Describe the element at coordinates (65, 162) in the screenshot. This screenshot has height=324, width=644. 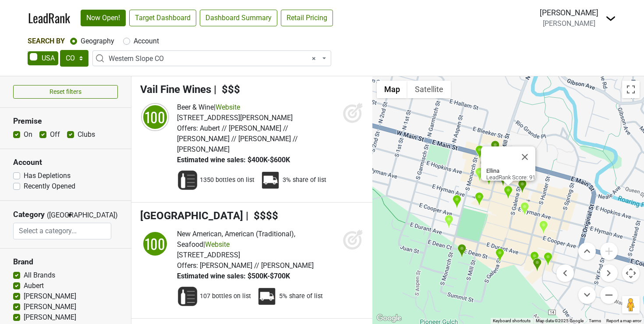
I see `h3: Account` at that location.